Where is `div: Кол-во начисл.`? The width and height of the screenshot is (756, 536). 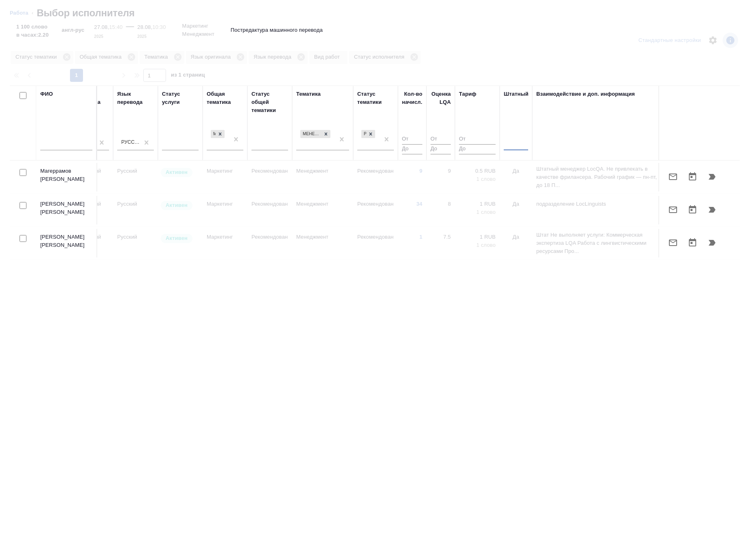 div: Кол-во начисл. is located at coordinates (412, 98).